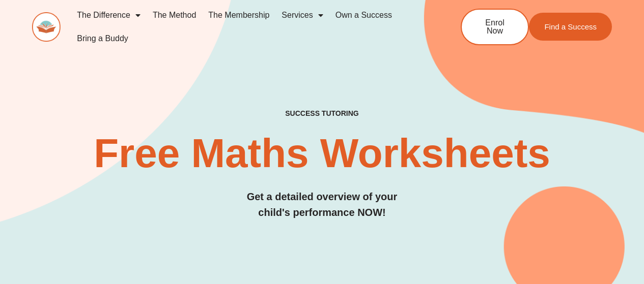 The image size is (644, 284). I want to click on a: Find a Success, so click(570, 27).